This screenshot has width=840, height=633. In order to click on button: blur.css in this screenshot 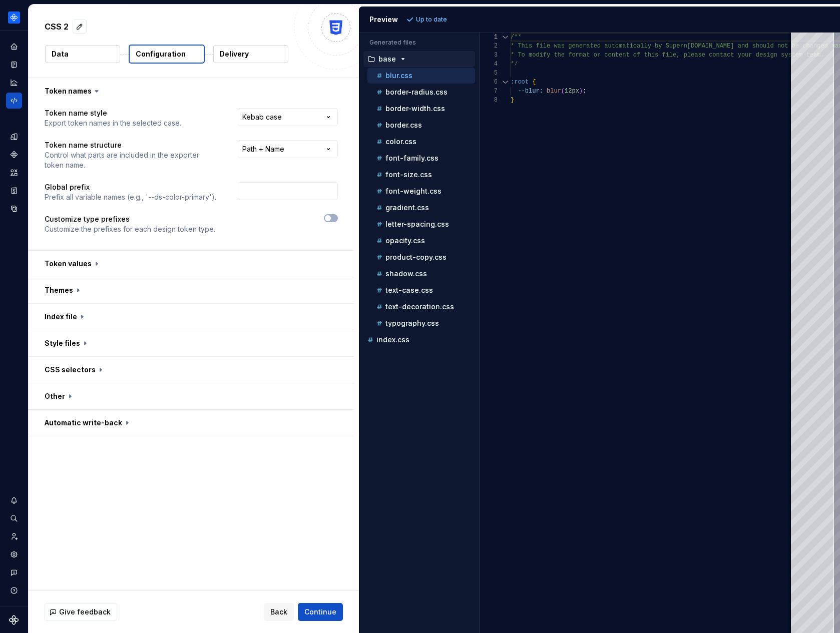, I will do `click(421, 76)`.